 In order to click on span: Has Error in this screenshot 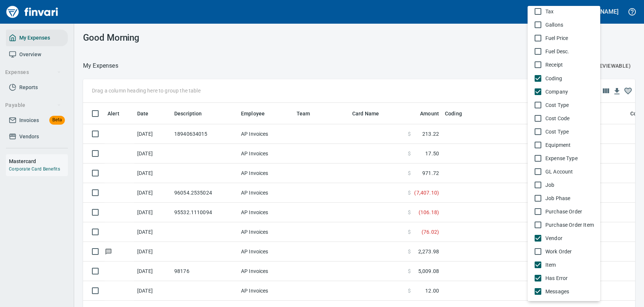, I will do `click(569, 278)`.